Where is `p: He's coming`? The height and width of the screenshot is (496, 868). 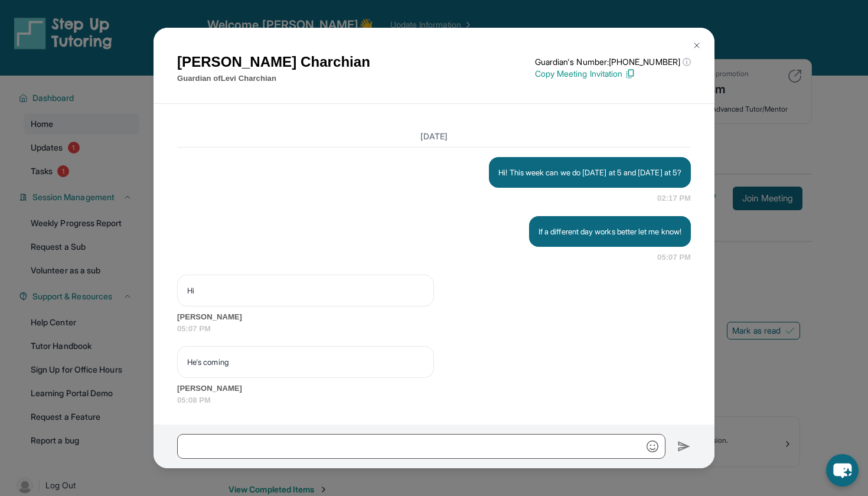
p: He's coming is located at coordinates (305, 362).